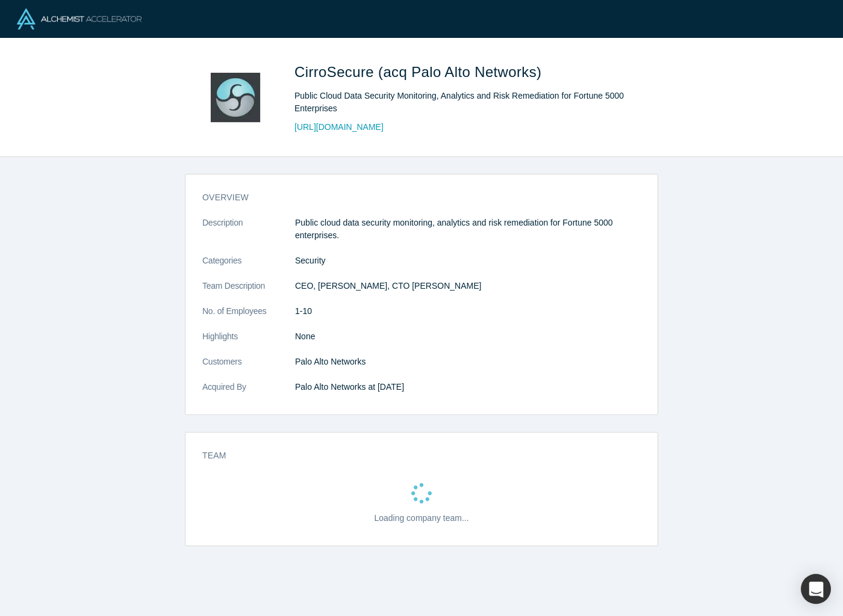 This screenshot has height=616, width=843. What do you see at coordinates (463, 103) in the screenshot?
I see `div: Public Cloud Data Security Monitoring, Analytics and Risk Remediation for Fortune 5000 Enterprises` at bounding box center [463, 103].